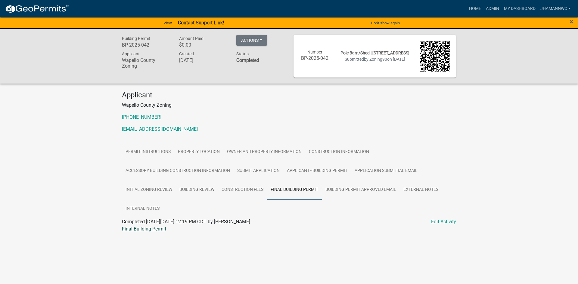 The height and width of the screenshot is (284, 578). What do you see at coordinates (317, 171) in the screenshot?
I see `a: Applicant - Building Permit` at bounding box center [317, 171].